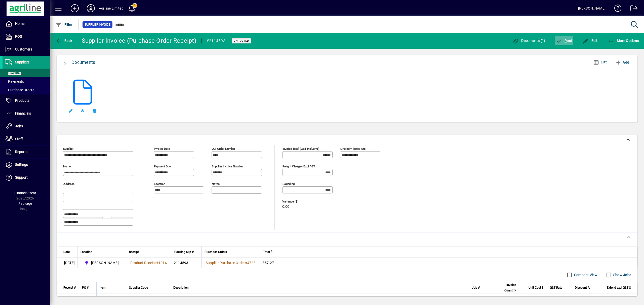 The width and height of the screenshot is (644, 305). Describe the element at coordinates (64, 41) in the screenshot. I see `app-page-header-button: Back` at that location.